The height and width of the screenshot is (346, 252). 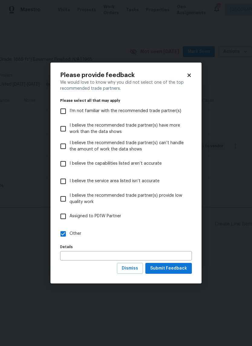 I want to click on div: We would love to know why you did not select one of the top recommended trade partners., so click(x=126, y=86).